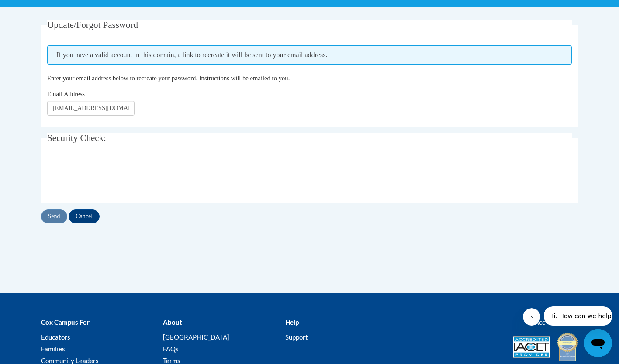 The height and width of the screenshot is (364, 619). What do you see at coordinates (93, 25) in the screenshot?
I see `span: Update/Forgot Password` at bounding box center [93, 25].